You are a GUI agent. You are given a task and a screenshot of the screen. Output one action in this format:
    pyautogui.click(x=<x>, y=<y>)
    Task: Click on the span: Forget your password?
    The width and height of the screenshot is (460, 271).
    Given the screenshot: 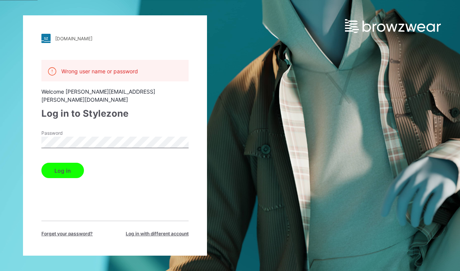 What is the action you would take?
    pyautogui.click(x=67, y=233)
    